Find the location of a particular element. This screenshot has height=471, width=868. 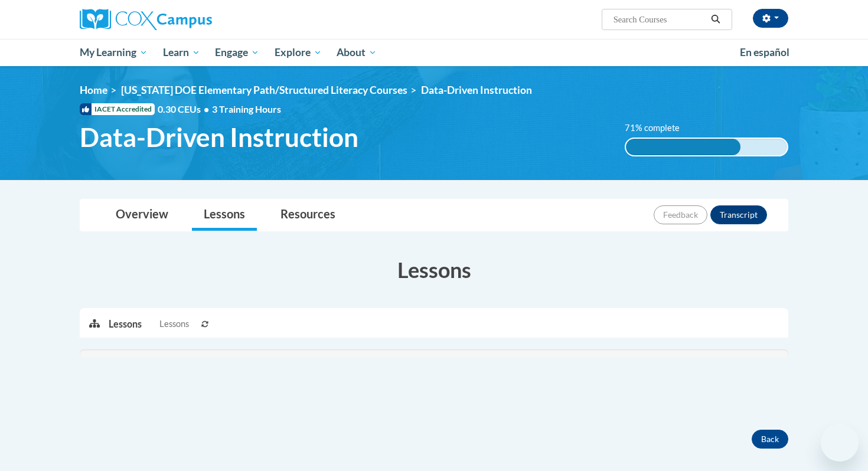

a: Lessons is located at coordinates (224, 215).